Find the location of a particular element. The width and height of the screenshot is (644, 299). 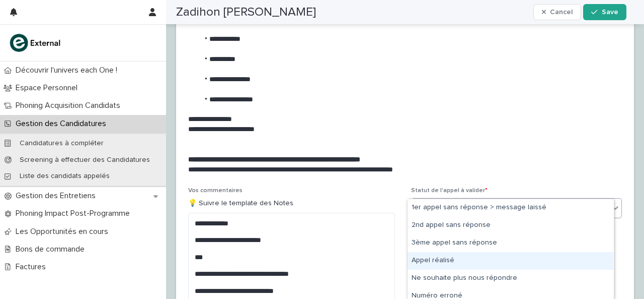

div: 2nd appel sans réponse is located at coordinates (511, 225).